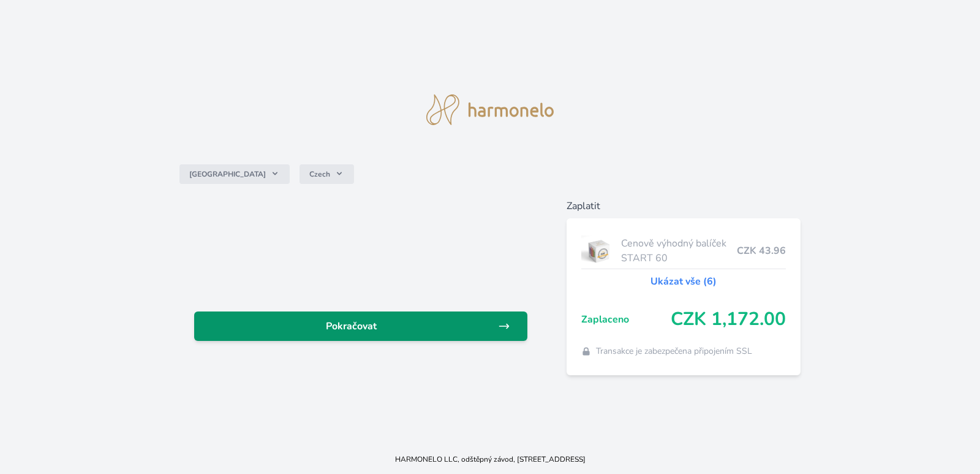  I want to click on span: Transakce je zabezpečena připojením SSL, so click(674, 351).